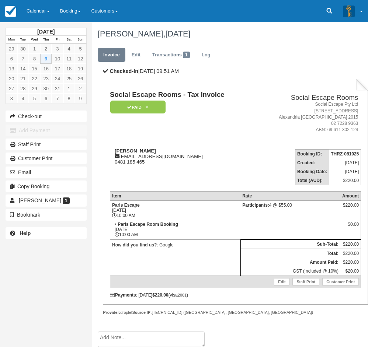  I want to click on a: Customer Print, so click(46, 159).